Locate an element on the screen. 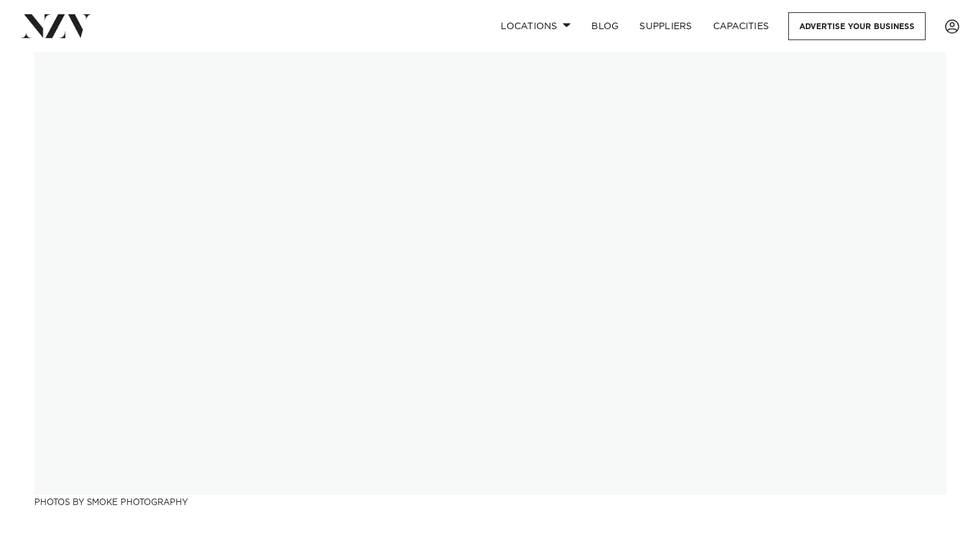 Image resolution: width=980 pixels, height=540 pixels. a: BLOG is located at coordinates (605, 26).